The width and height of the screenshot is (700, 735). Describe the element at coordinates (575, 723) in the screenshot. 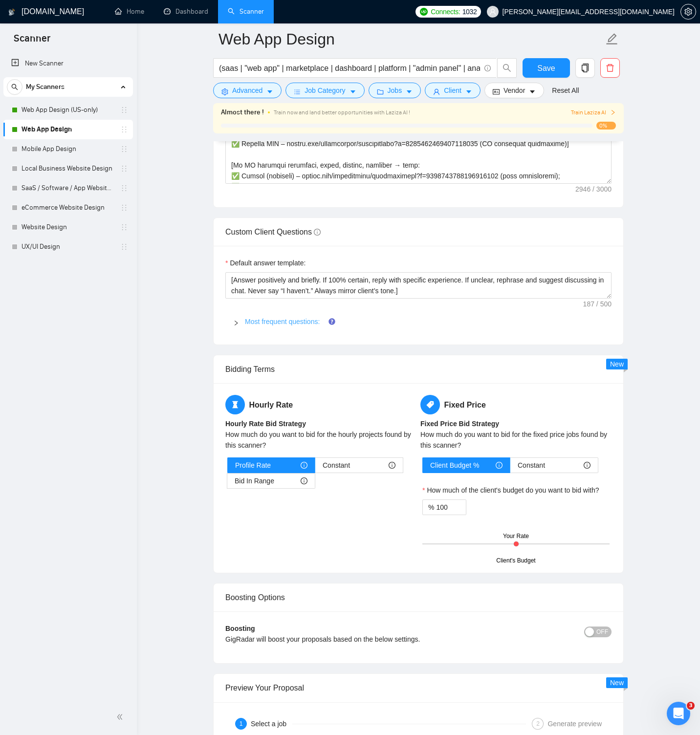

I see `div: Generate preview` at that location.